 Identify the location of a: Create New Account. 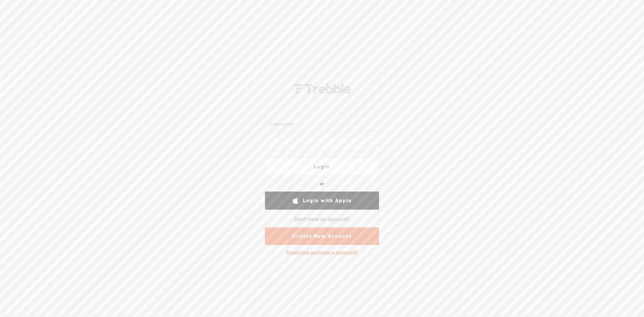
(322, 236).